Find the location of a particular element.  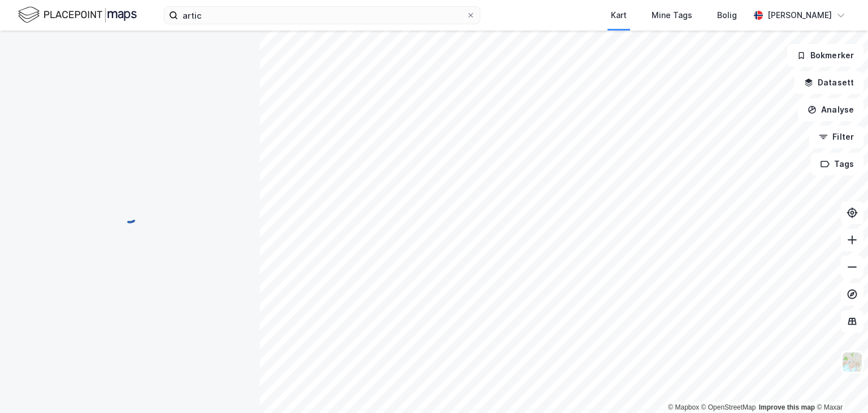

button: Datasett is located at coordinates (829, 82).